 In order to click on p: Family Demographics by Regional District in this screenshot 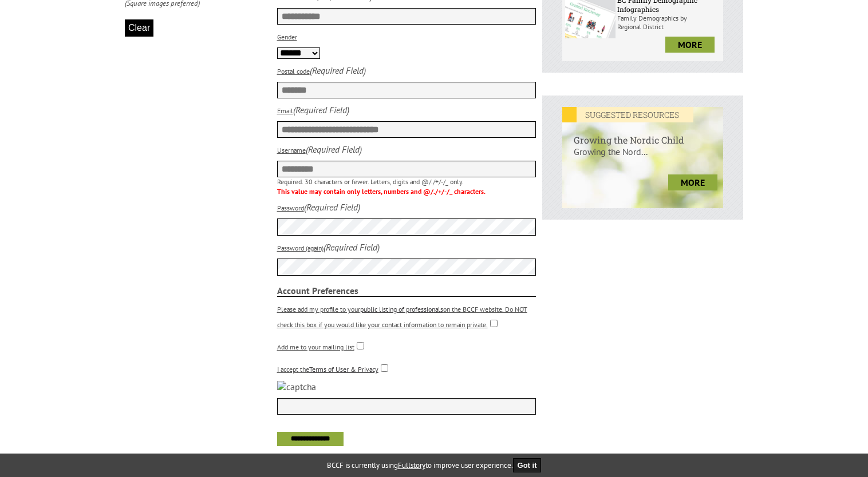, I will do `click(669, 22)`.